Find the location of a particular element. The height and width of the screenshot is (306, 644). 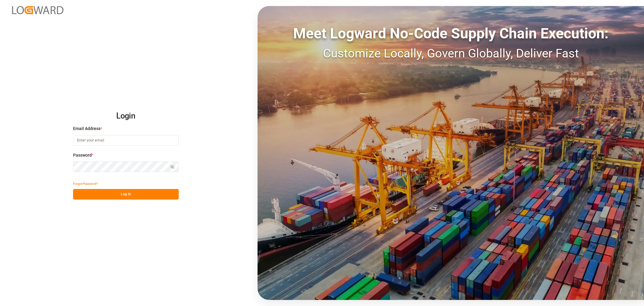

div: Meet Logward No-Code Supply Chain Execution: is located at coordinates (451, 33).